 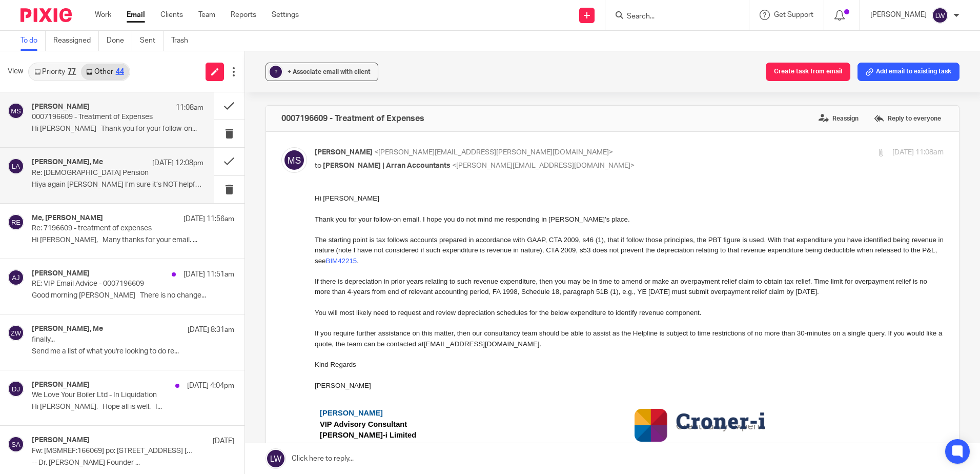 What do you see at coordinates (908, 72) in the screenshot?
I see `button: Add email to existing task` at bounding box center [908, 72].